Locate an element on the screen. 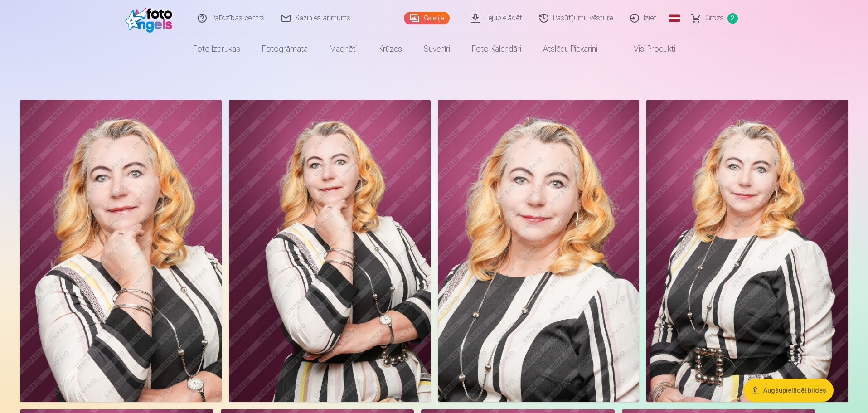 This screenshot has height=413, width=868. a: Visi produkti is located at coordinates (647, 49).